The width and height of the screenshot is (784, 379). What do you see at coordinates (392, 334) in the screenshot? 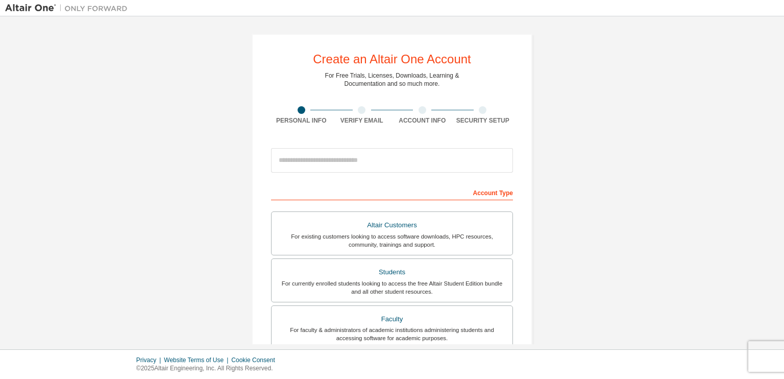
I see `div: For faculty & administrators of academic institutions administering students and accessing softwa...` at bounding box center [392, 334].